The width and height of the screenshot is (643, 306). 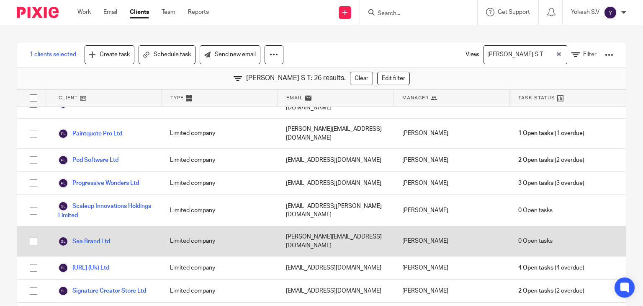 What do you see at coordinates (514, 12) in the screenshot?
I see `span: Get Support` at bounding box center [514, 12].